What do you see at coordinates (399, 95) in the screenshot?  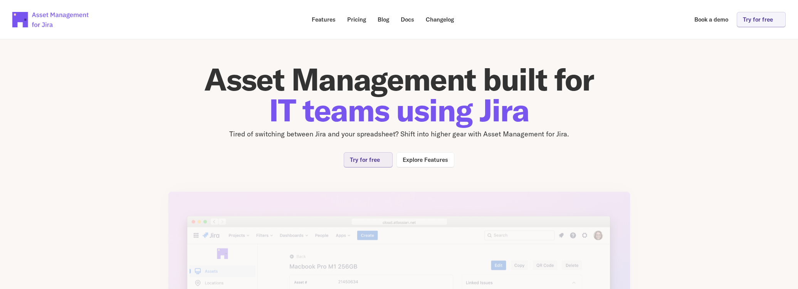 I see `h1: Asset Management built for` at bounding box center [399, 95].